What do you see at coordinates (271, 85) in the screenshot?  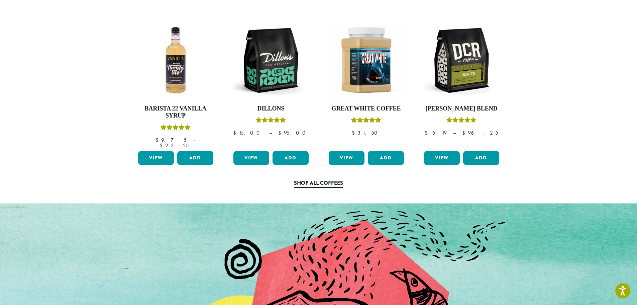 I see `a: DillonsRated 5.00 out of 5` at bounding box center [271, 85].